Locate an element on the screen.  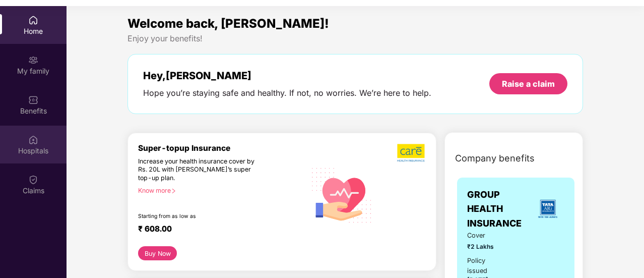
span: ₹2 Lakhs is located at coordinates (485, 247).